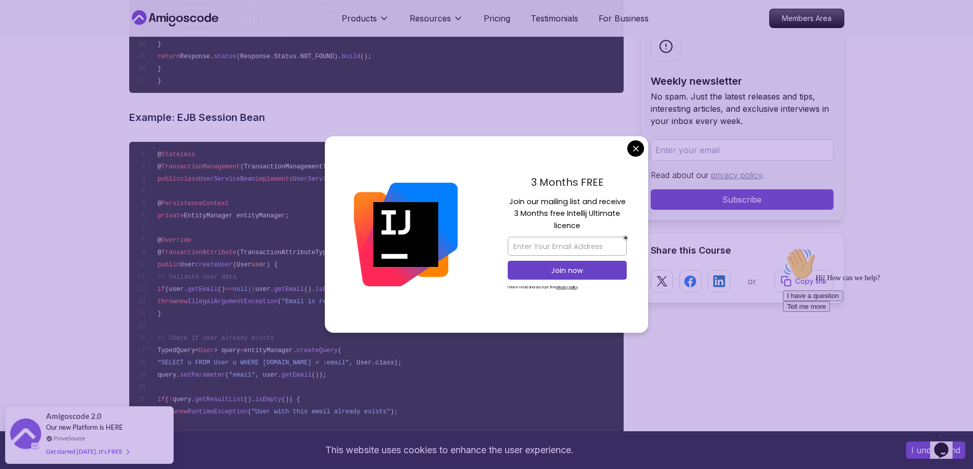 The image size is (973, 469). Describe the element at coordinates (236, 216) in the screenshot. I see `span: EntityManager entityManager;` at that location.